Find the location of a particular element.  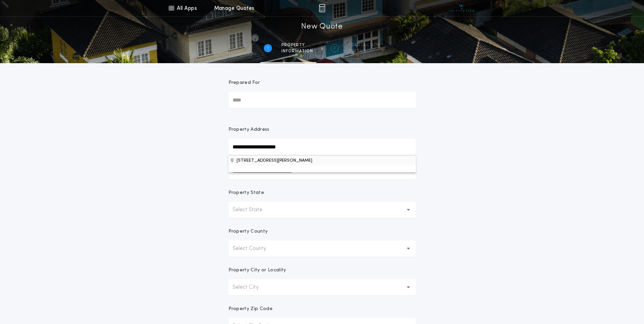

button: Select City is located at coordinates (322, 288).